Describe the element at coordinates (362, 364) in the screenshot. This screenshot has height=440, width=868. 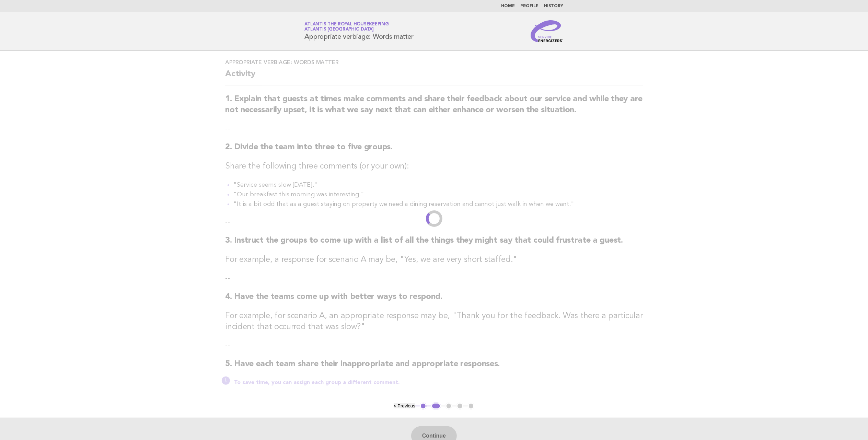
I see `strong: 5. Have each team share their inappropriate and appropriate responses.` at that location.